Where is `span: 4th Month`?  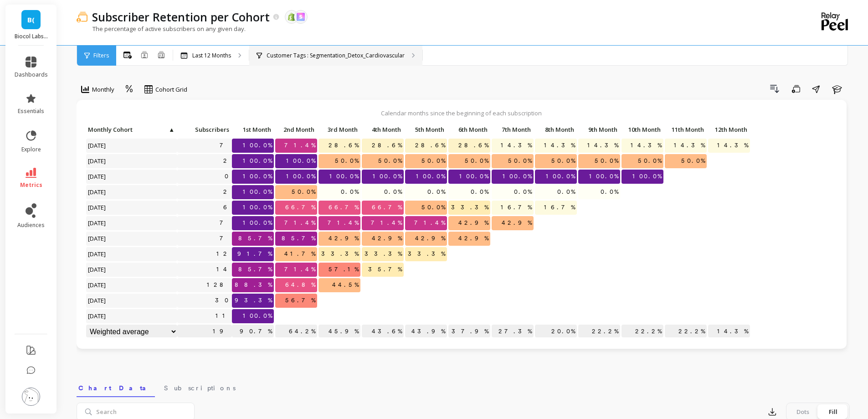
span: 4th Month is located at coordinates (383, 129).